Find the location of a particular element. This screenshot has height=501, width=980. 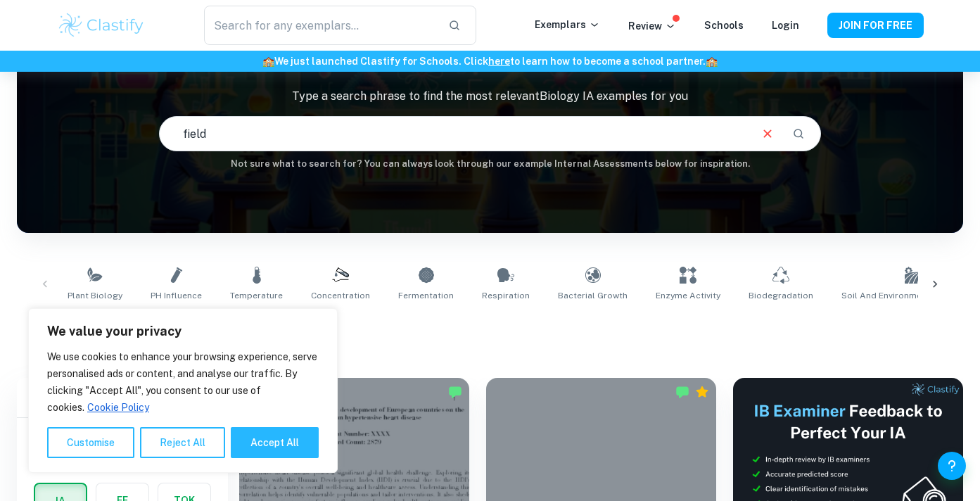

span: pH Influence is located at coordinates (176, 295).